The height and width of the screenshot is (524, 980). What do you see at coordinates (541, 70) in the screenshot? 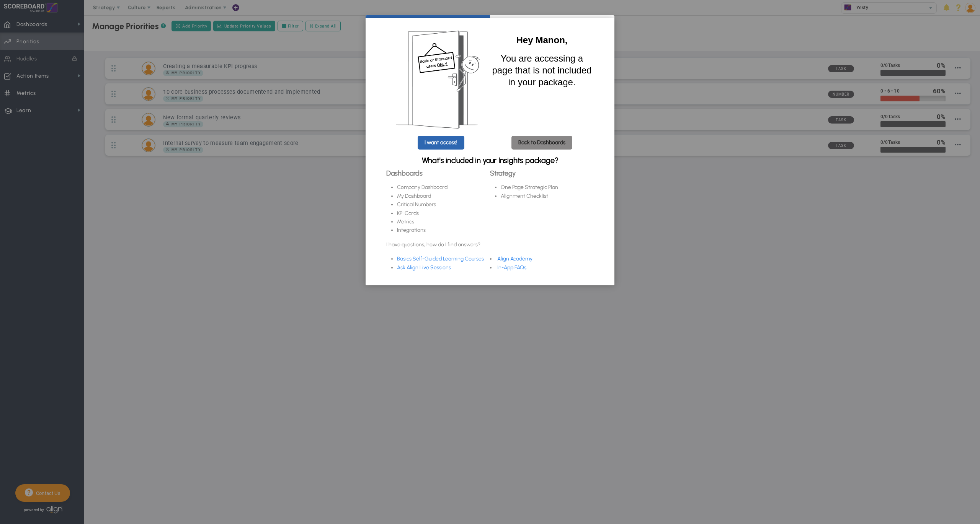
I see `span: You are accessing a page that is not included in your package.` at bounding box center [541, 70].